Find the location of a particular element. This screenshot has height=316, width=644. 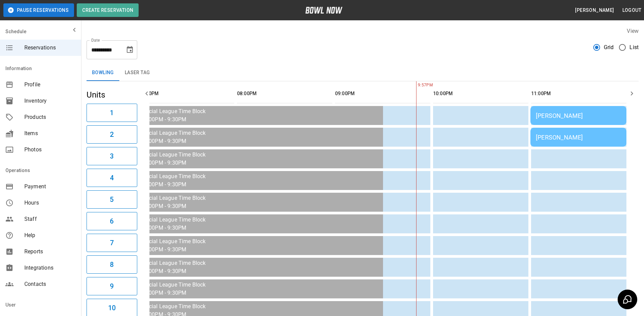

th: 11:00PM is located at coordinates (579, 94).